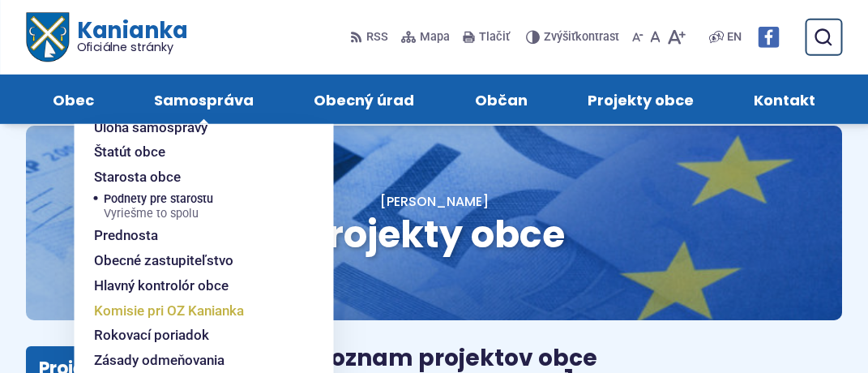 The width and height of the screenshot is (868, 373). I want to click on a: Obecné zastupiteľstvo, so click(194, 260).